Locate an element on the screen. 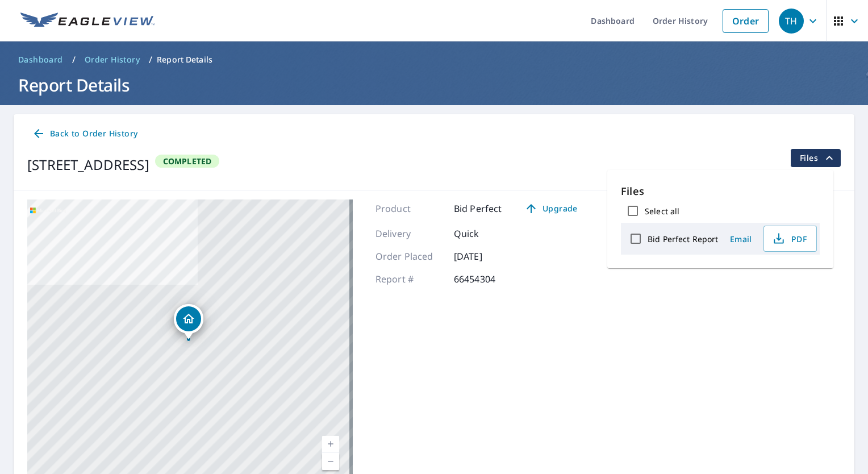 The width and height of the screenshot is (868, 474). span: Dashboard is located at coordinates (40, 60).